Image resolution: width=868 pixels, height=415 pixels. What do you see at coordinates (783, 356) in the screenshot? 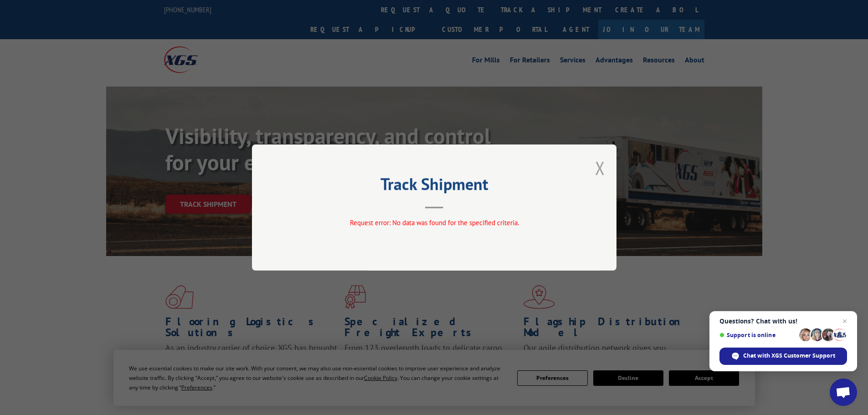
I see `div: Chat with XGS Customer Support` at bounding box center [783, 356].